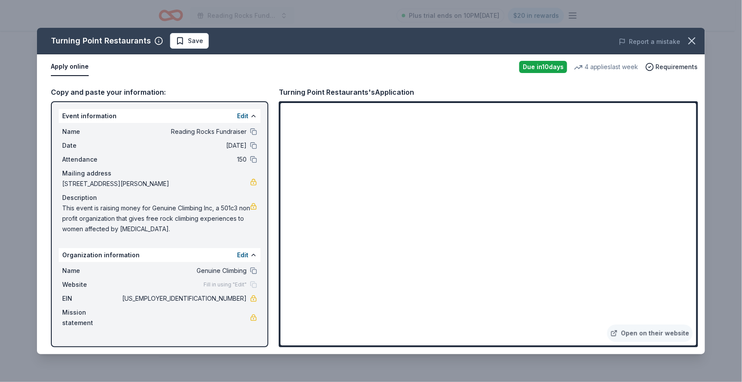 This screenshot has width=742, height=382. Describe the element at coordinates (160, 116) in the screenshot. I see `div: Event information` at that location.